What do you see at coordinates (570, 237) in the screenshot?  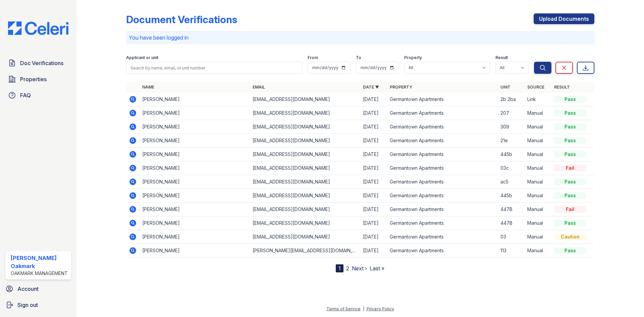 I see `div: Caution` at bounding box center [570, 237].